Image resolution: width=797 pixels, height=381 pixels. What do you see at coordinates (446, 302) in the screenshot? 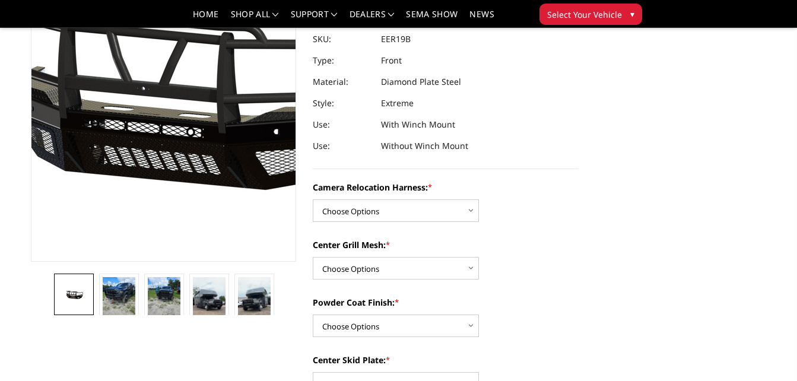
I see `label: Powder Coat Finish:` at bounding box center [446, 302].